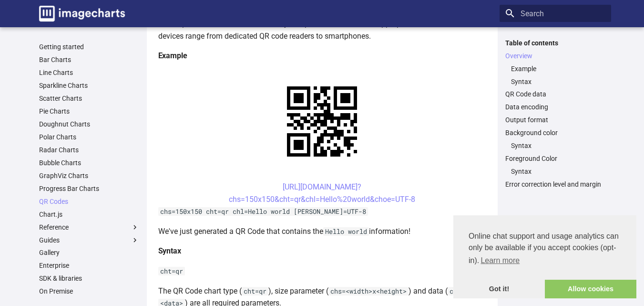 This screenshot has height=306, width=644. What do you see at coordinates (89, 240) in the screenshot?
I see `label: Guides` at bounding box center [89, 240].